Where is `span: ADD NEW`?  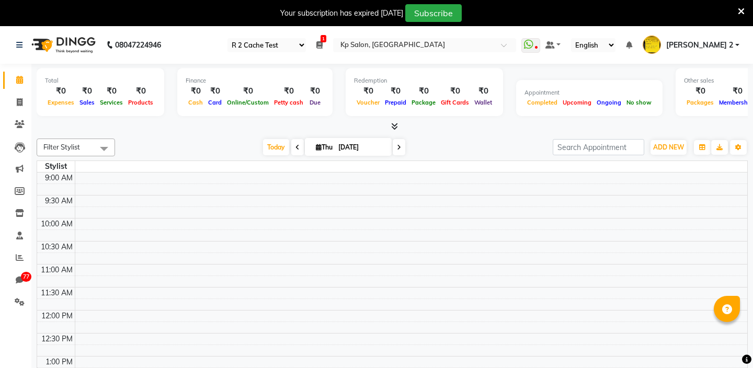
span: ADD NEW is located at coordinates (668, 147).